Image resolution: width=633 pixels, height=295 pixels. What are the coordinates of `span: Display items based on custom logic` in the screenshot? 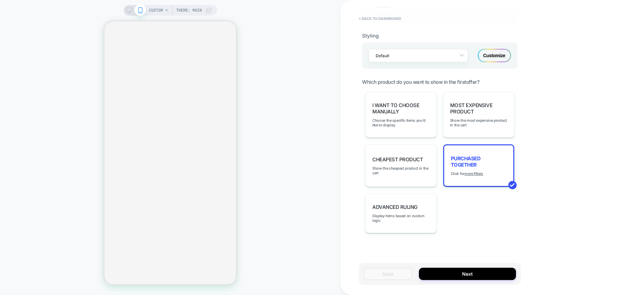 It's located at (401, 218).